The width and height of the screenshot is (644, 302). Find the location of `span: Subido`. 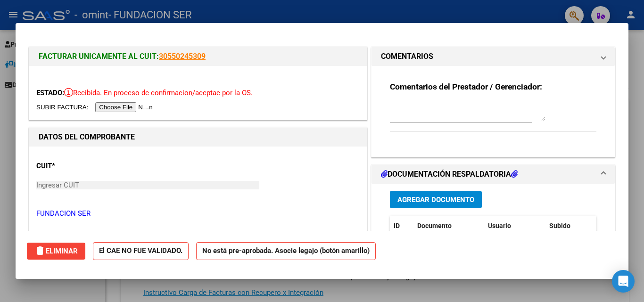

span: Subido is located at coordinates (559, 226).